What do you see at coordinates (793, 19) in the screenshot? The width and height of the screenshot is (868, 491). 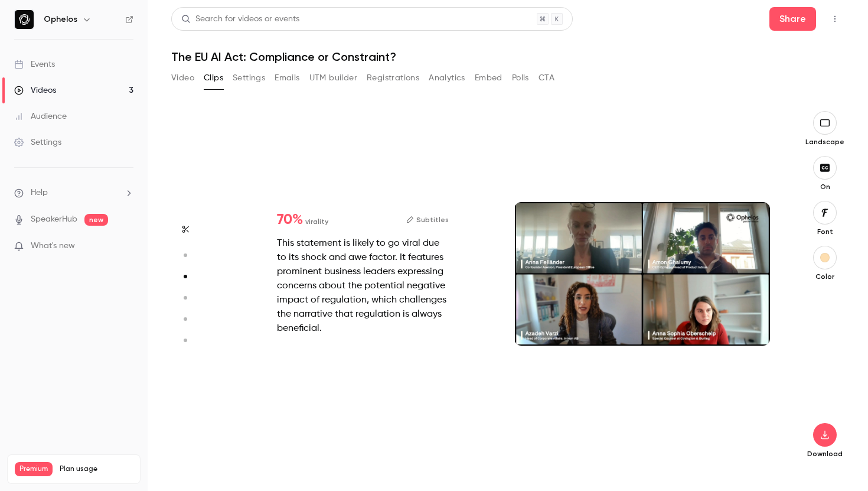 I see `button: Share` at bounding box center [793, 19].